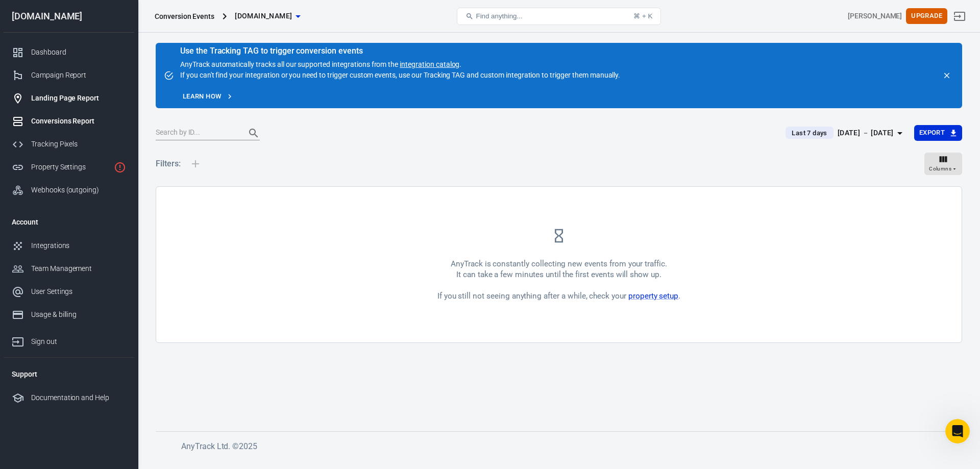 The width and height of the screenshot is (980, 469). I want to click on div: Usage & billing, so click(78, 314).